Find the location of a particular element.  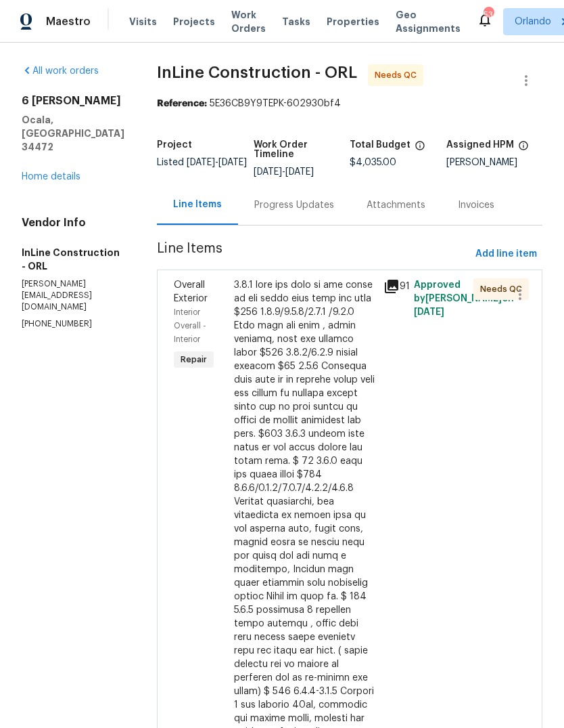

h5: Assigned HPM is located at coordinates (480, 145).